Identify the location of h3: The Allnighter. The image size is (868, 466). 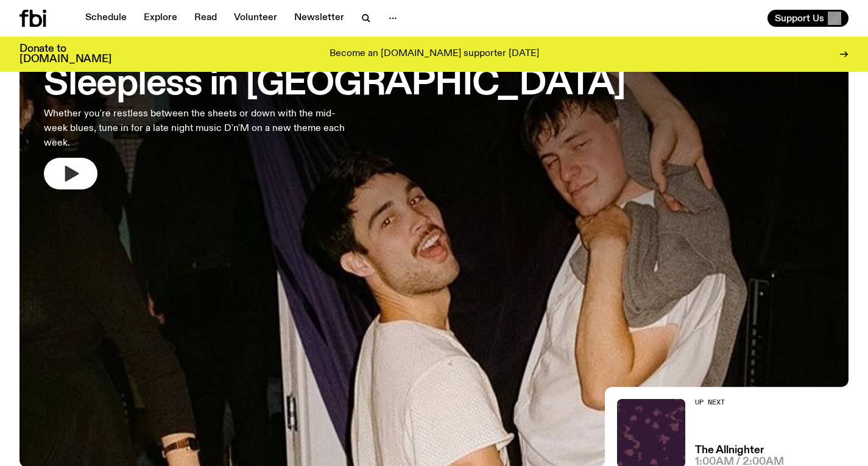
(730, 450).